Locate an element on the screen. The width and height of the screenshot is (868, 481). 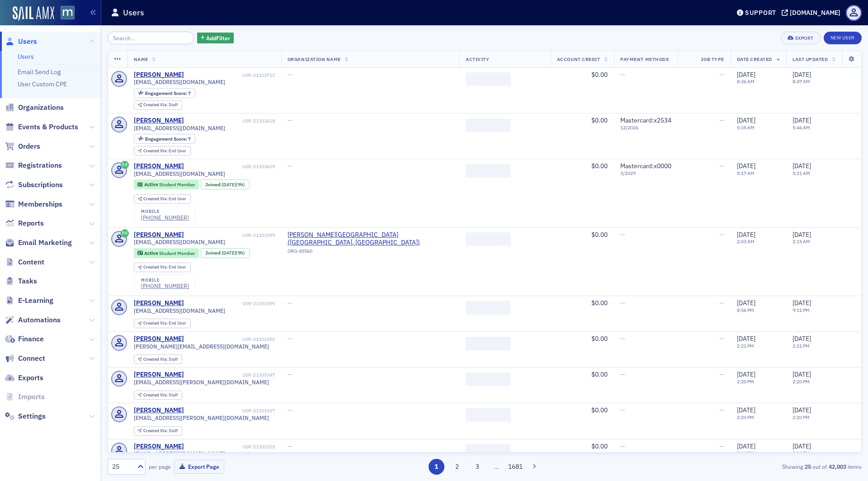
h1: Users is located at coordinates (133, 13).